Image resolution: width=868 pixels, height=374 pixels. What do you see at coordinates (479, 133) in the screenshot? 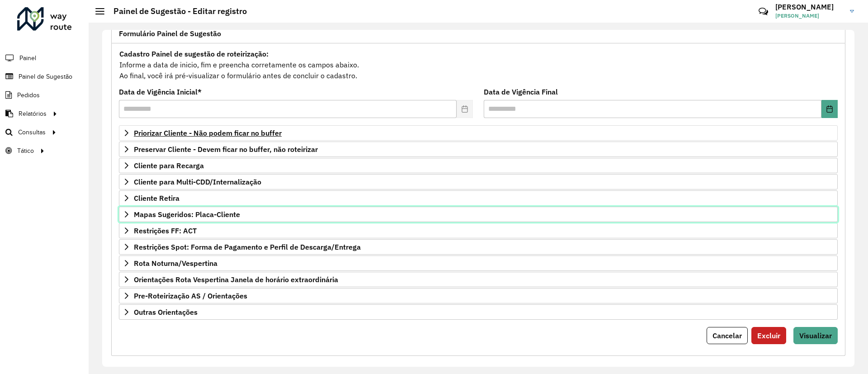
I see `a: Priorizar Cliente - Não podem ficar no buffer` at bounding box center [479, 133].